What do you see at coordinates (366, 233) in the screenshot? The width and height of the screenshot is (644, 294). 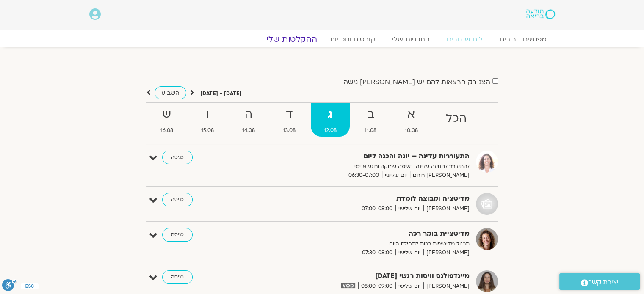 I see `strong: מדיטציית בוקר רכה` at bounding box center [366, 233].